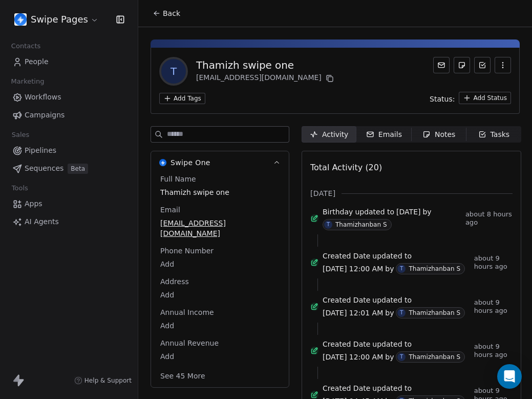 The height and width of the screenshot is (399, 532). I want to click on button: Back, so click(167, 13).